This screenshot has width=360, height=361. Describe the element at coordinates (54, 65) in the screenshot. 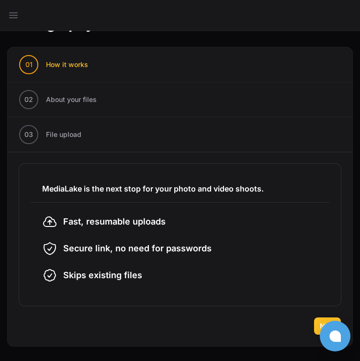

I see `button: 01 How it works` at that location.